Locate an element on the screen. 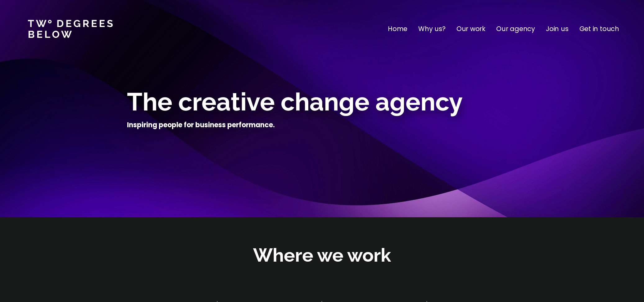  a: Our agency is located at coordinates (515, 29).